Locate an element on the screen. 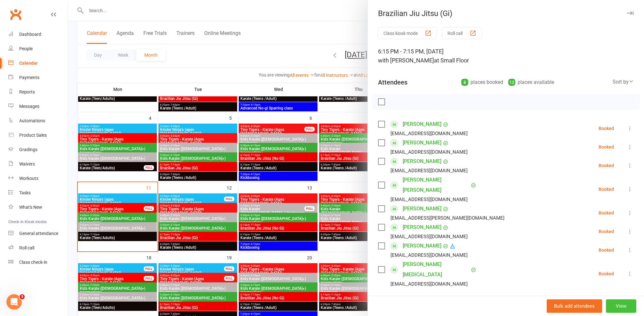 The width and height of the screenshot is (644, 316). a: Product Sales is located at coordinates (38, 135).